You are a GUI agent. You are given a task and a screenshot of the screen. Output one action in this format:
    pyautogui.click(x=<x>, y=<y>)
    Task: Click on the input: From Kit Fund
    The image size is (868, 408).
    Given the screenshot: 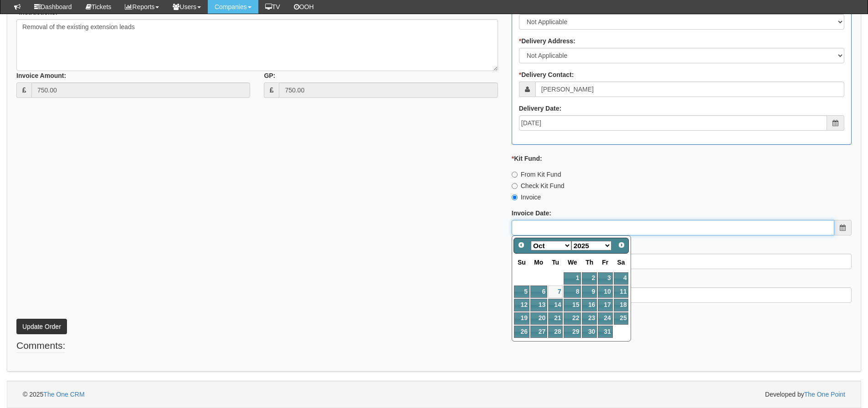 What is the action you would take?
    pyautogui.click(x=514, y=174)
    